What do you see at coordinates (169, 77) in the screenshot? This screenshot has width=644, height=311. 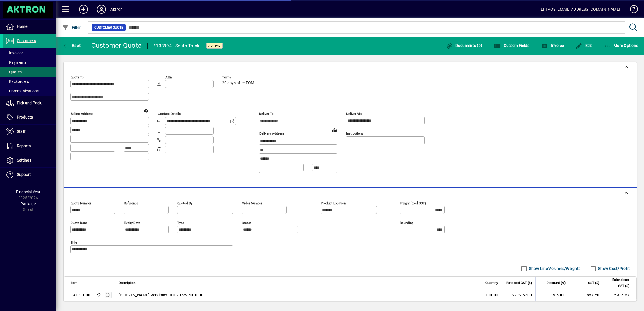 I see `mat-label: Attn` at bounding box center [169, 77].